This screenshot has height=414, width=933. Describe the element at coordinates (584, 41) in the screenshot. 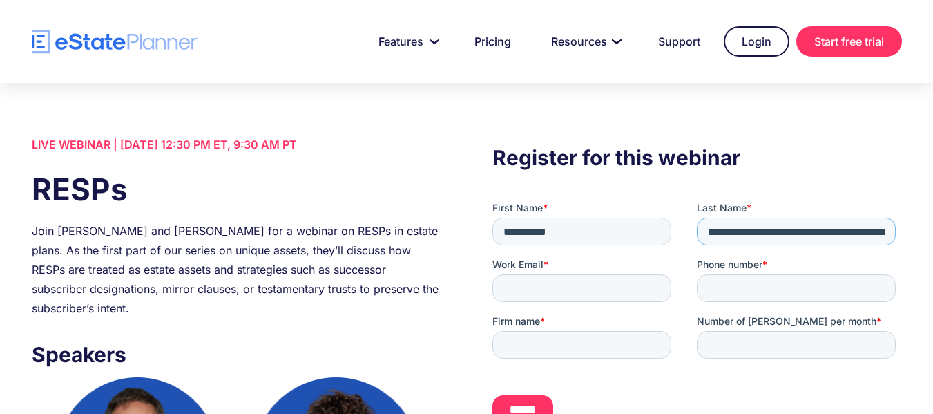

I see `a: Resources` at that location.